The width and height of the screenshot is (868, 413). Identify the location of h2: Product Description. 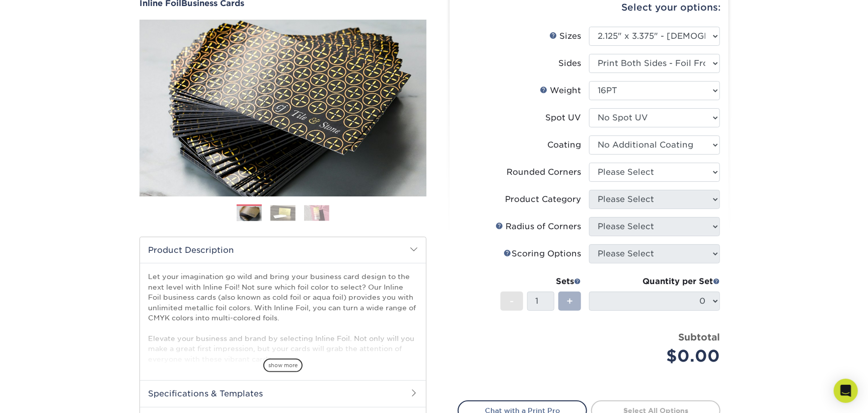
(283, 250).